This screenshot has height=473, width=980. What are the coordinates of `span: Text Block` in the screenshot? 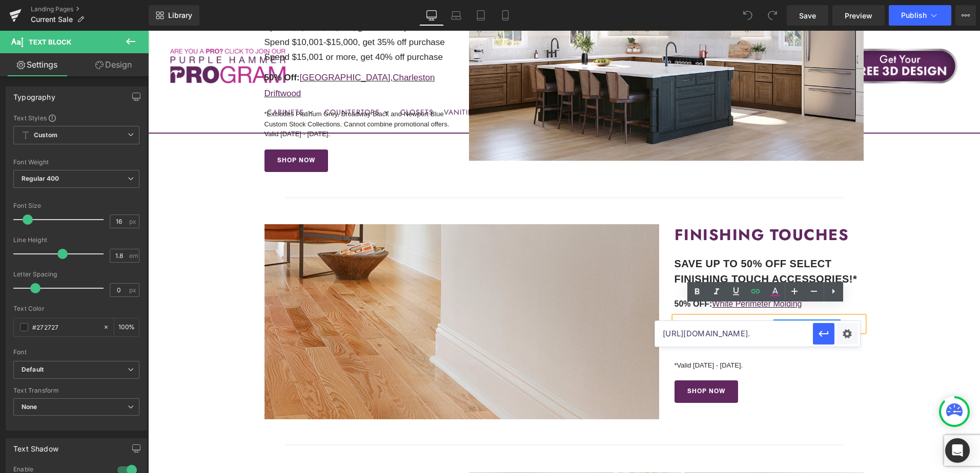 It's located at (50, 42).